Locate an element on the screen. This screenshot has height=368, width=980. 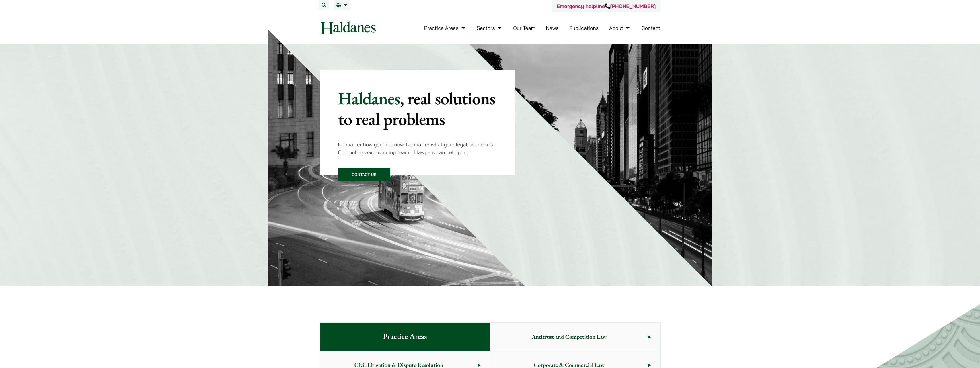
a: About is located at coordinates (620, 28).